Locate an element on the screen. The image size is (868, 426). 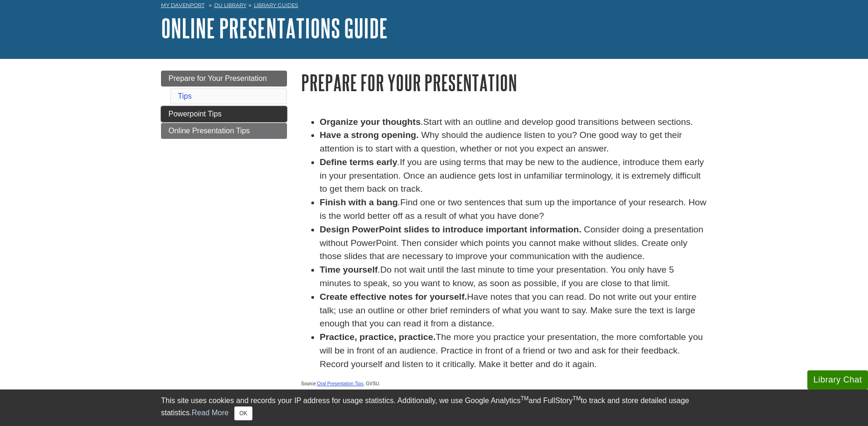
button: Library Chat is located at coordinates (838, 380).